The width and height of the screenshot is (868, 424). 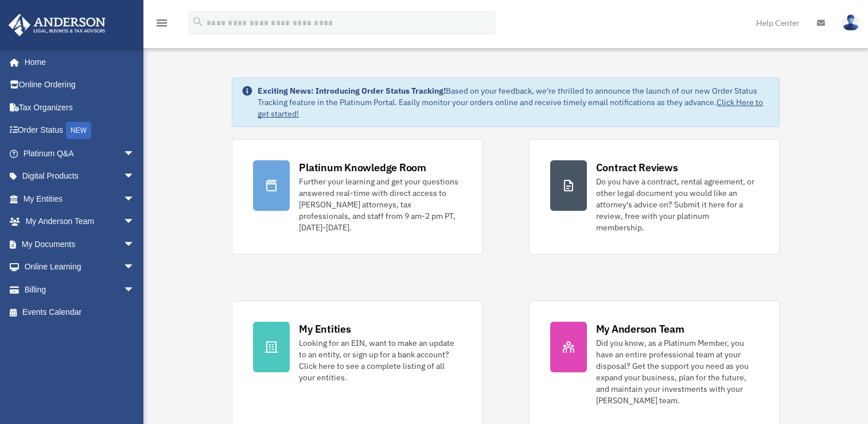 What do you see at coordinates (80, 290) in the screenshot?
I see `a: Billingarrow_drop_down` at bounding box center [80, 290].